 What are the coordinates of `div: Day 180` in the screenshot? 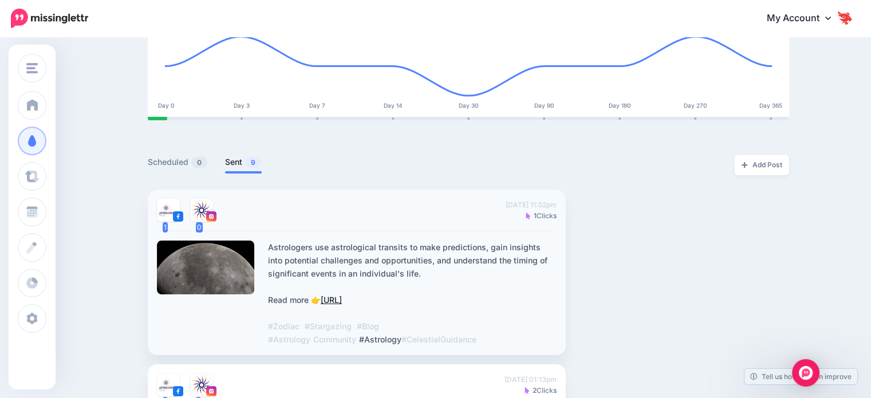 It's located at (620, 105).